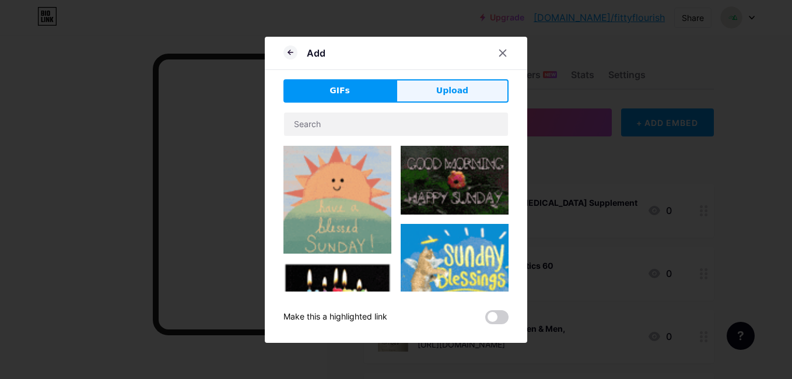 The image size is (792, 379). I want to click on button: Upload, so click(452, 91).